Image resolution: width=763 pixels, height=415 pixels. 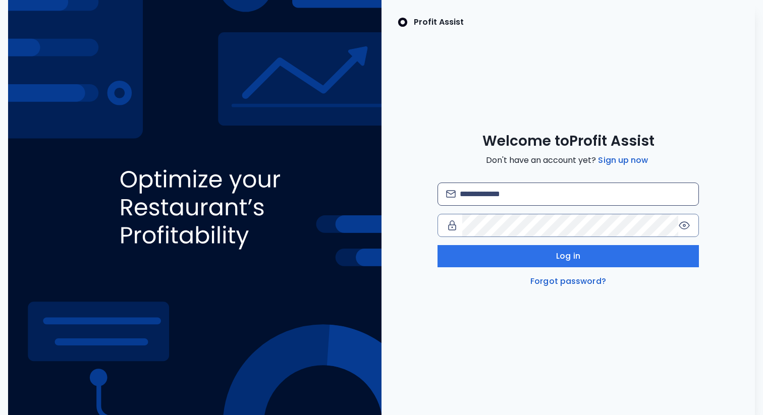 I want to click on a: Forgot password?, so click(x=568, y=281).